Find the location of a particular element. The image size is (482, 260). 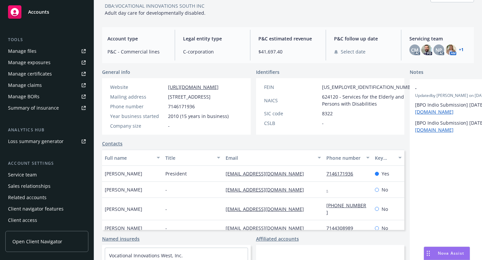

button: Phone number is located at coordinates (348, 158).